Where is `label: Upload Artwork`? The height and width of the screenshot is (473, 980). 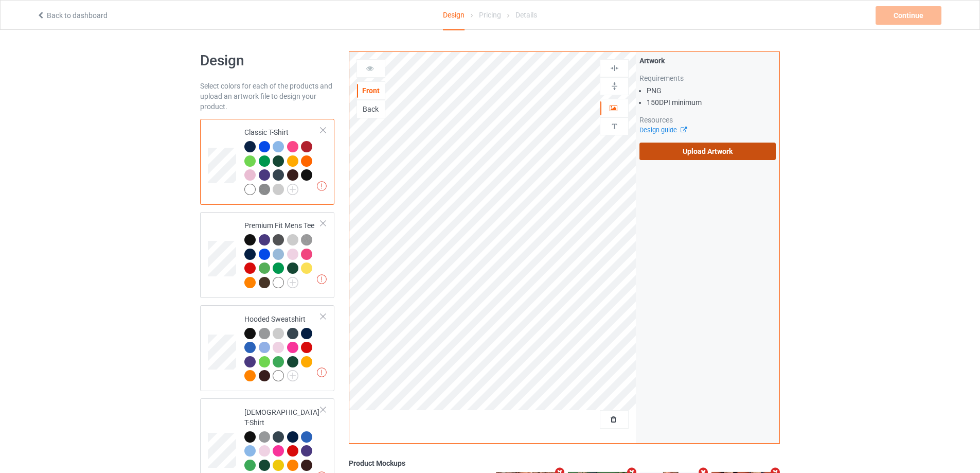 label: Upload Artwork is located at coordinates (707, 151).